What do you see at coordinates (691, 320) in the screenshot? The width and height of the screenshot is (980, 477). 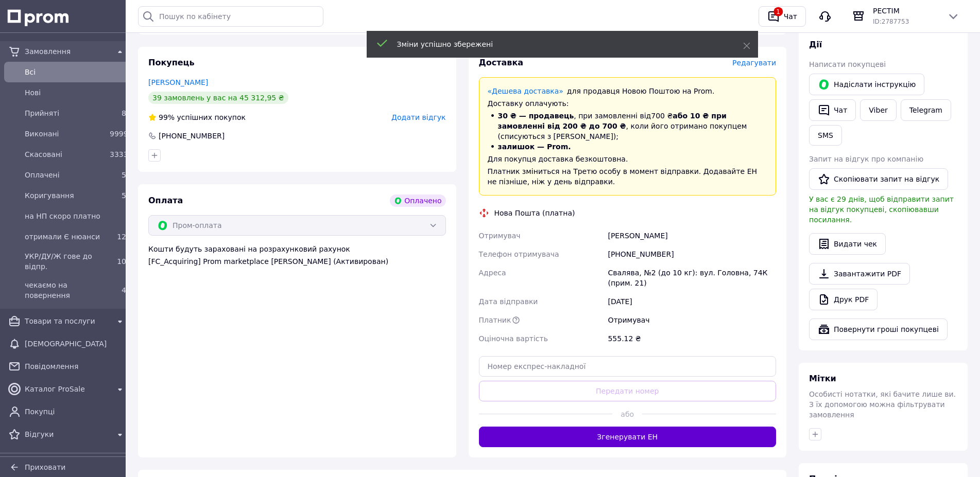 I see `div: Отримувач` at bounding box center [691, 320].